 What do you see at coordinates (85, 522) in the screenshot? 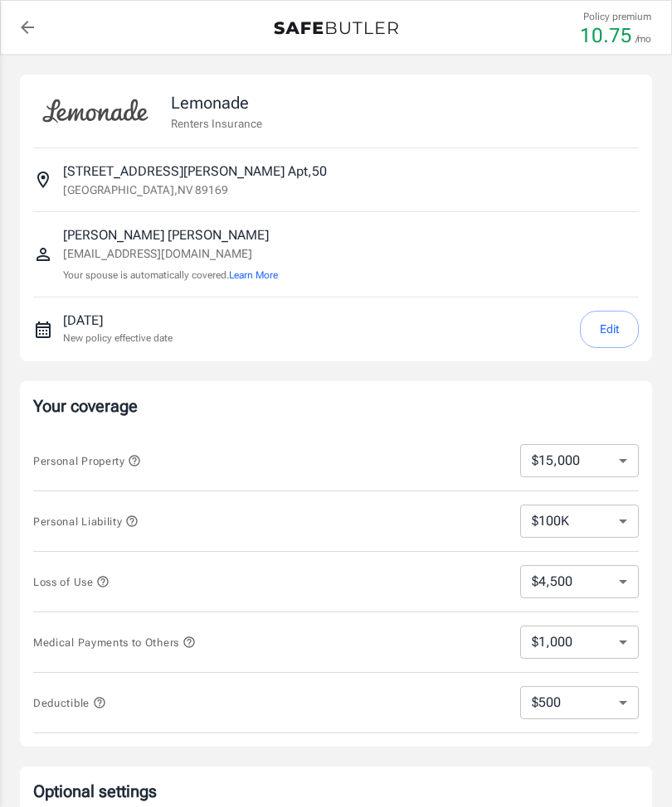
I see `span: Personal Liability` at bounding box center [85, 522].